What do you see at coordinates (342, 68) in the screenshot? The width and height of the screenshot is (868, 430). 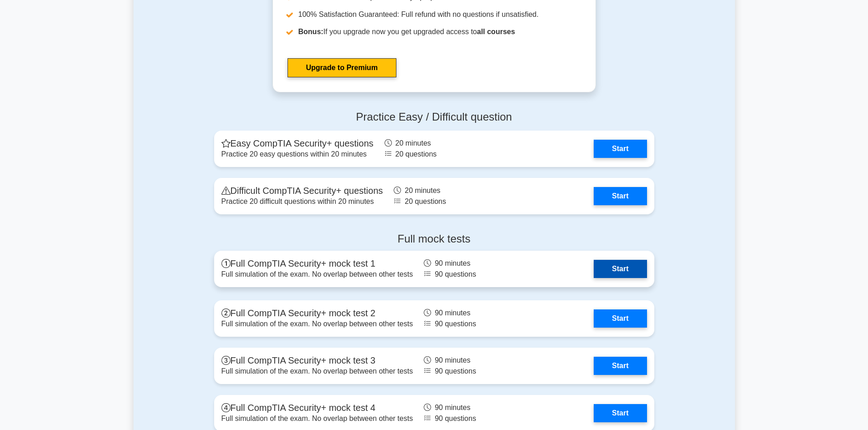 I see `a: Upgrade to Premium` at bounding box center [342, 68].